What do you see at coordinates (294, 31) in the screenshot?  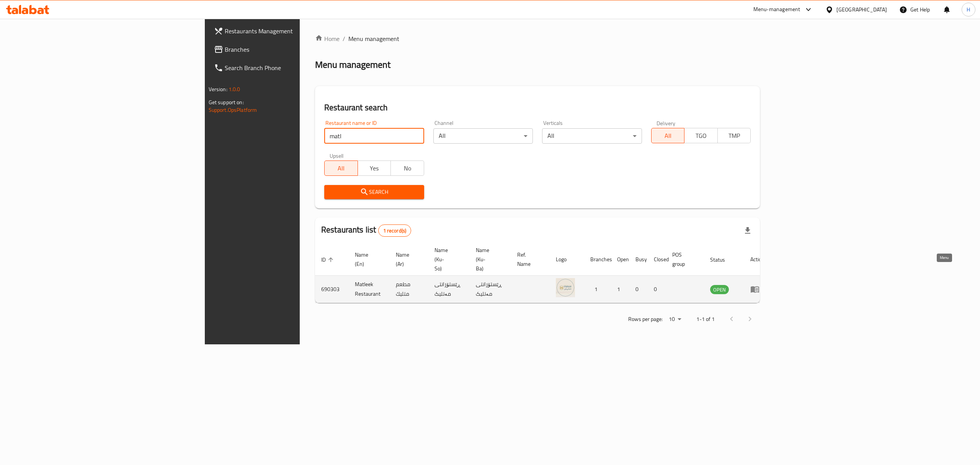 I see `span: Restaurants Management` at bounding box center [294, 31].